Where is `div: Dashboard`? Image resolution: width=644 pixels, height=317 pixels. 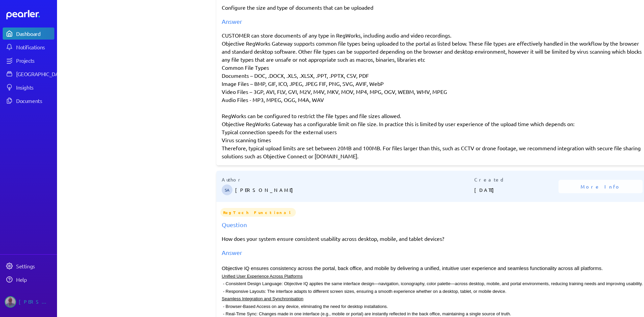 div: Dashboard is located at coordinates (35, 34).